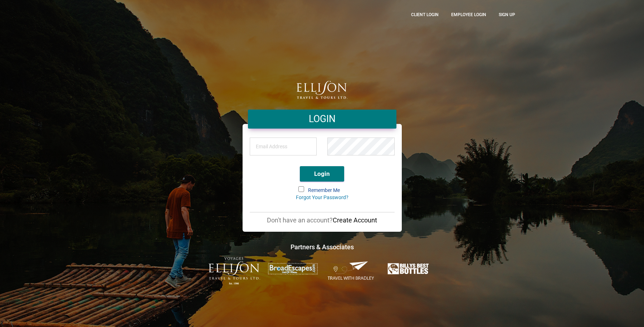 Image resolution: width=644 pixels, height=327 pixels. What do you see at coordinates (322, 190) in the screenshot?
I see `label: Remember Me` at bounding box center [322, 190].